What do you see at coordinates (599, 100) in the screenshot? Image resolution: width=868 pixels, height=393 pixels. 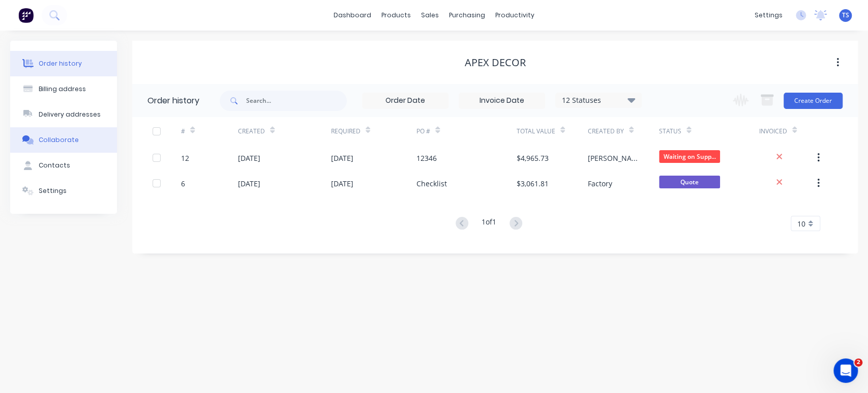 I see `div: 12 Statuses` at bounding box center [599, 100].